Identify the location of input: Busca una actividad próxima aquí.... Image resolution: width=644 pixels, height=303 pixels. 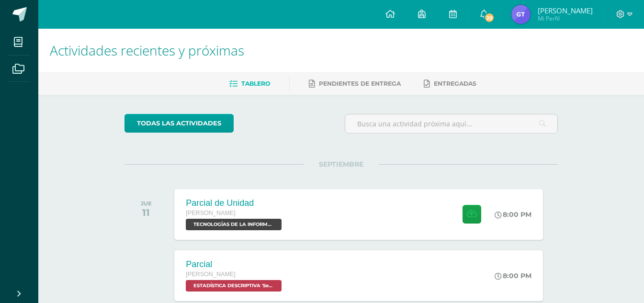
(451, 124).